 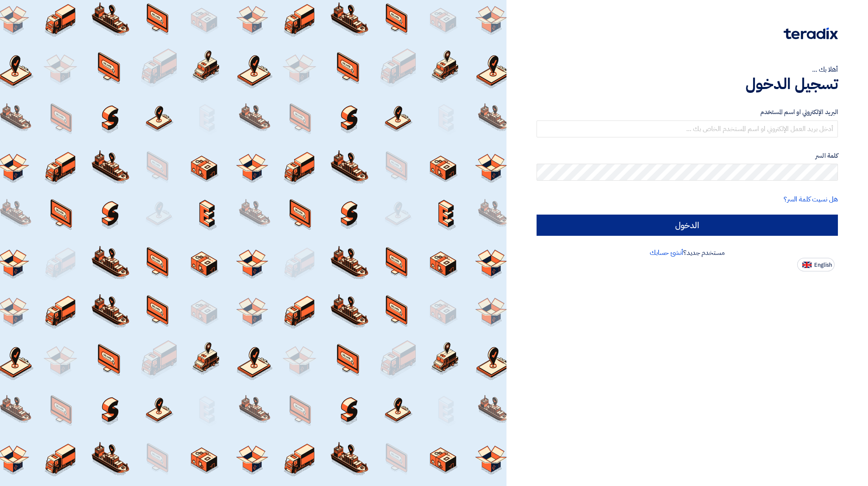 I want to click on span: English, so click(x=823, y=265).